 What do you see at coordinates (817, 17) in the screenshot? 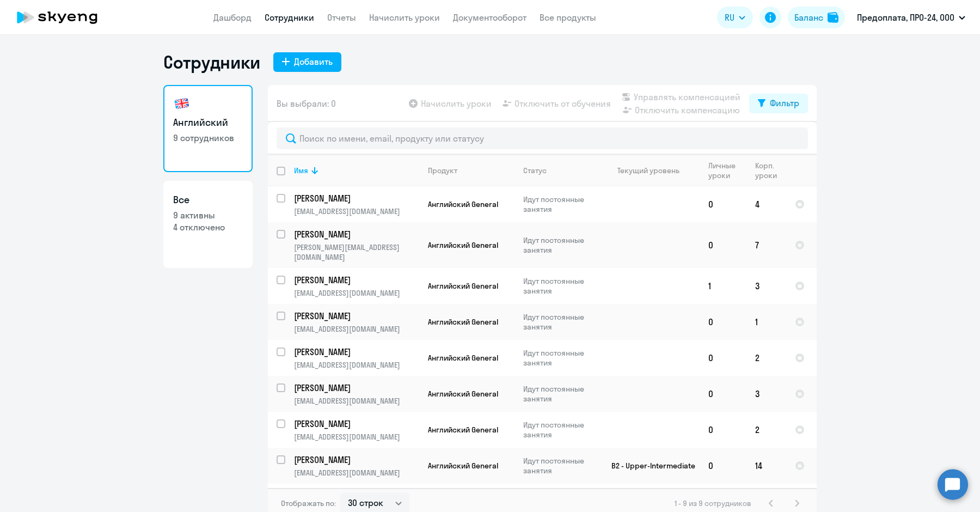
I see `button: Балансbalance` at bounding box center [817, 17].